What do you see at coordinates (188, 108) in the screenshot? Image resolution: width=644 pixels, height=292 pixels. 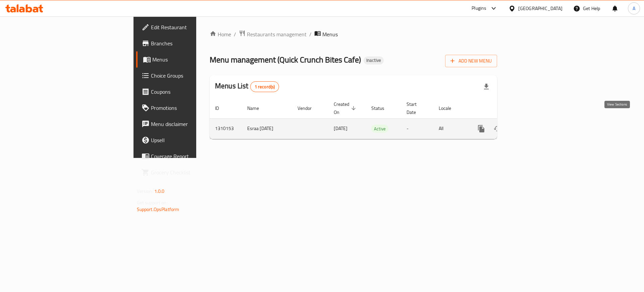 I see `a: Promotions` at bounding box center [188, 108].